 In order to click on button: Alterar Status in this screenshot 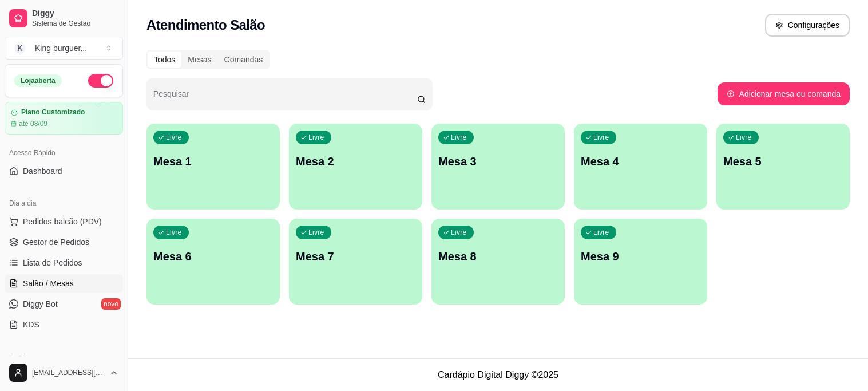, I will do `click(101, 81)`.